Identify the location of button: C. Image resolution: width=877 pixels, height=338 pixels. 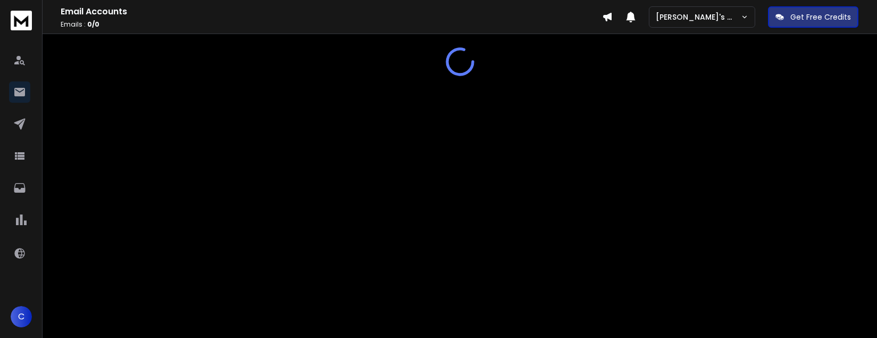
(21, 317).